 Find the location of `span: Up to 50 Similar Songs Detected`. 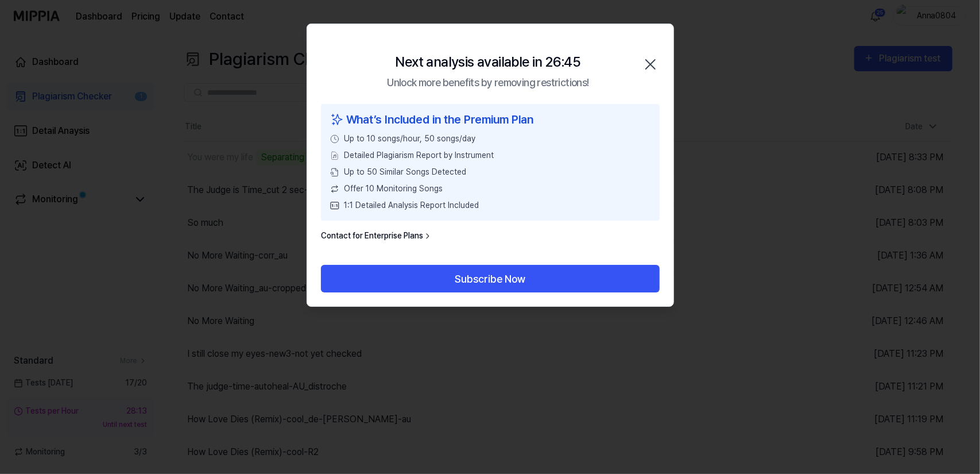

span: Up to 50 Similar Songs Detected is located at coordinates (404, 172).